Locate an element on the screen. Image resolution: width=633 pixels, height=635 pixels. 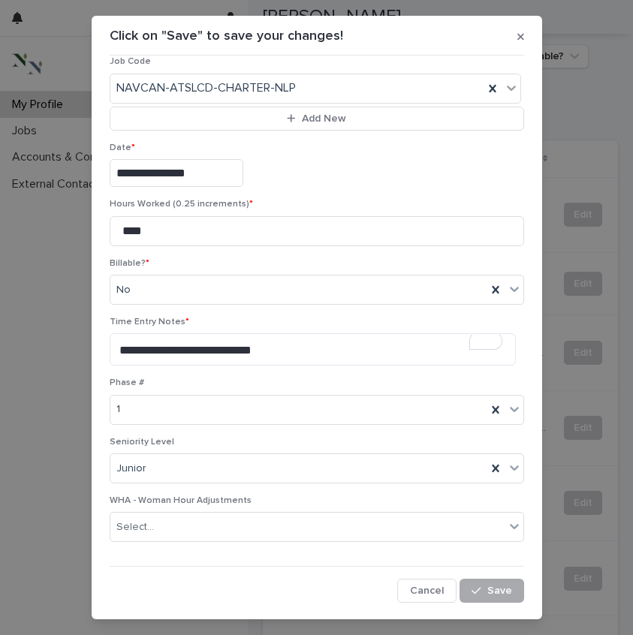
span: Time Entry Notes is located at coordinates (149, 322).